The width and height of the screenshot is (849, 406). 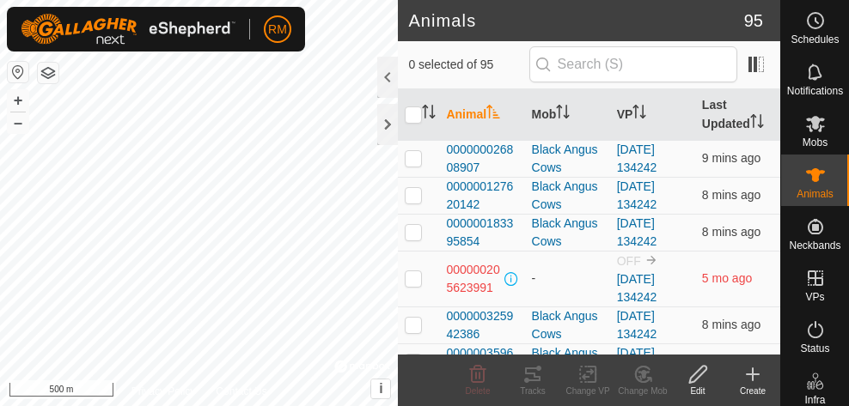 What do you see at coordinates (754, 21) in the screenshot?
I see `span: 95` at bounding box center [754, 21].